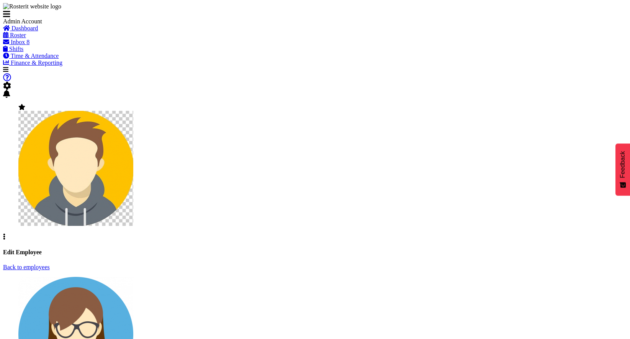 The image size is (630, 339). Describe the element at coordinates (20, 28) in the screenshot. I see `a: Dashboard` at that location.